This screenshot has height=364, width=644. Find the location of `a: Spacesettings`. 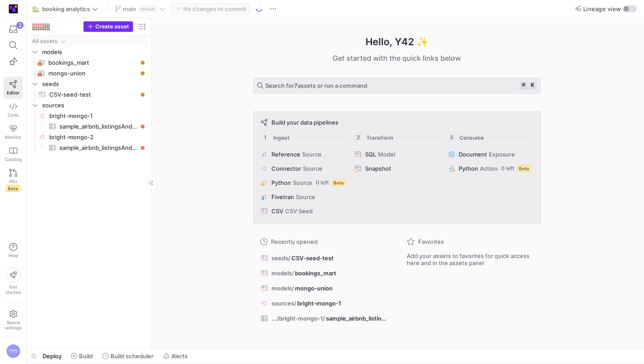

a: Spacesettings is located at coordinates (13, 320).